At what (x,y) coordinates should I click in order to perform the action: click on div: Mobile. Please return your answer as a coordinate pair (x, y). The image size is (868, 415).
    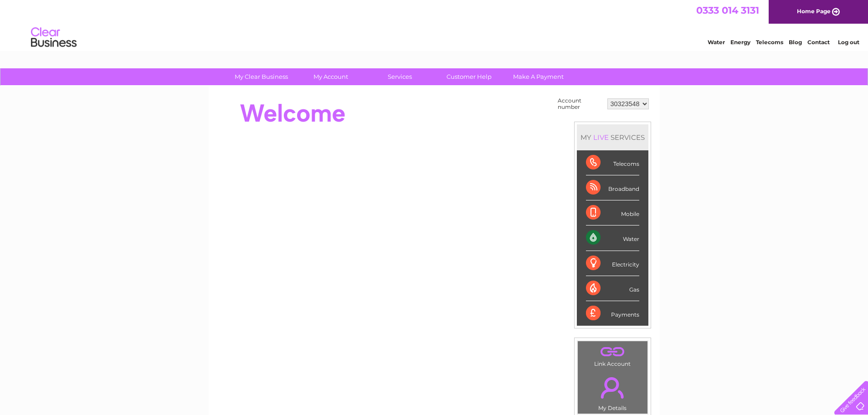
    Looking at the image, I should click on (612, 213).